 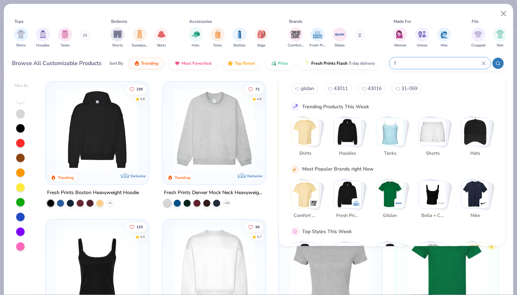 What do you see at coordinates (21, 34) in the screenshot?
I see `img: Shirts Image` at bounding box center [21, 34].